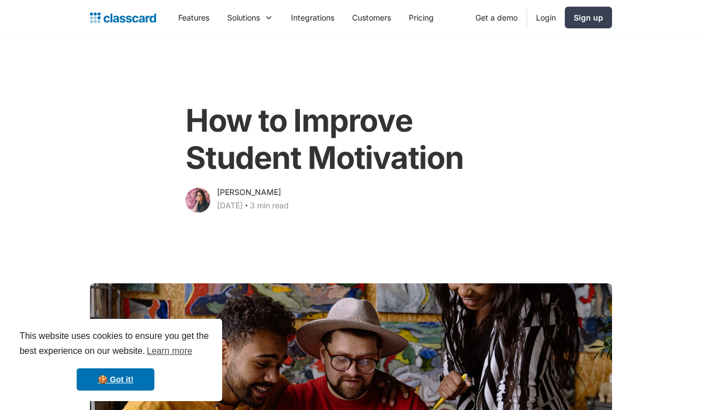 This screenshot has height=410, width=702. Describe the element at coordinates (546, 17) in the screenshot. I see `a: Login` at that location.